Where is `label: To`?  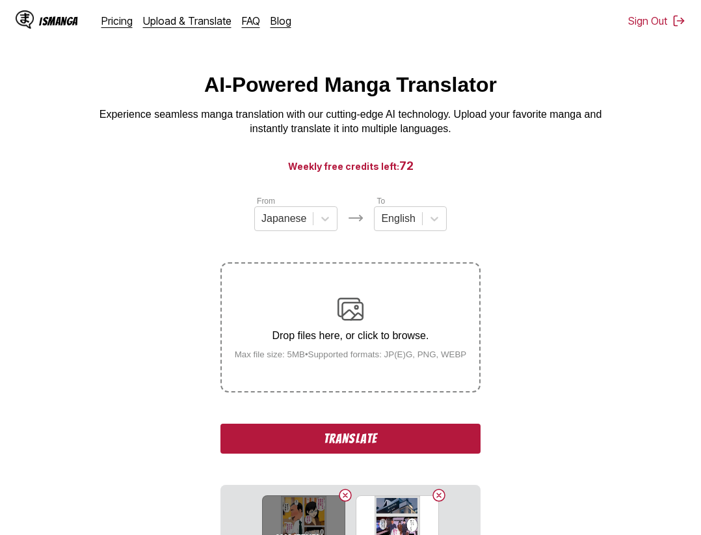
label: To is located at coordinates (381, 201).